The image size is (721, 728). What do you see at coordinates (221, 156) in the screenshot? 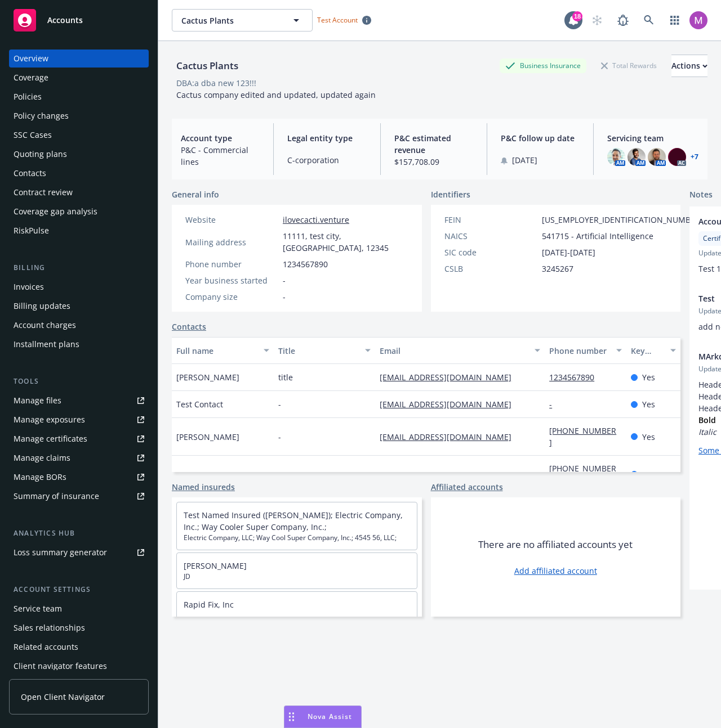
I see `span: P&C - Commercial lines` at bounding box center [221, 156].